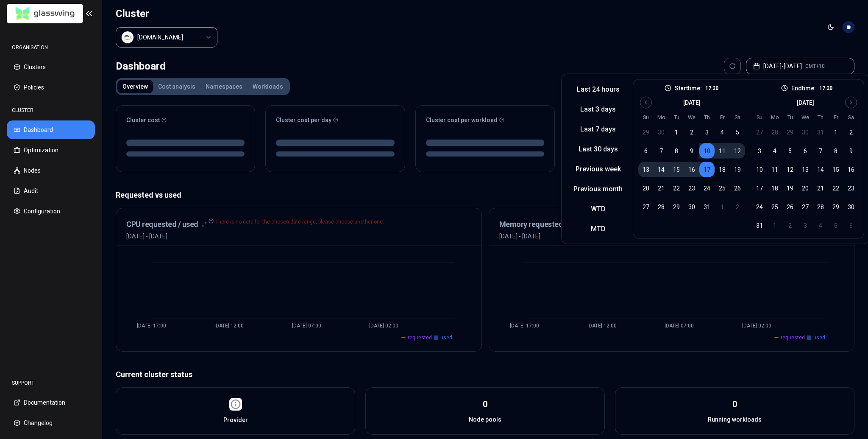  Describe the element at coordinates (735, 420) in the screenshot. I see `span: Running workloads` at that location.